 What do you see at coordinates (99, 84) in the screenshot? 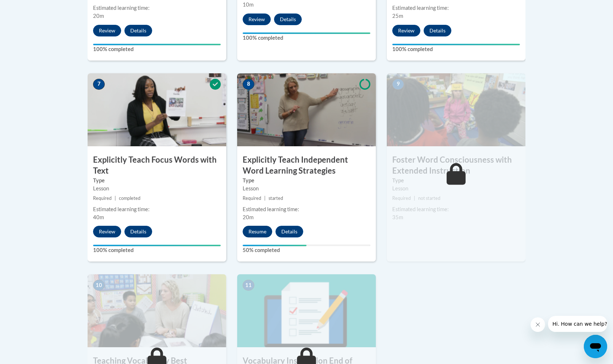
I see `span: 7` at bounding box center [99, 84].